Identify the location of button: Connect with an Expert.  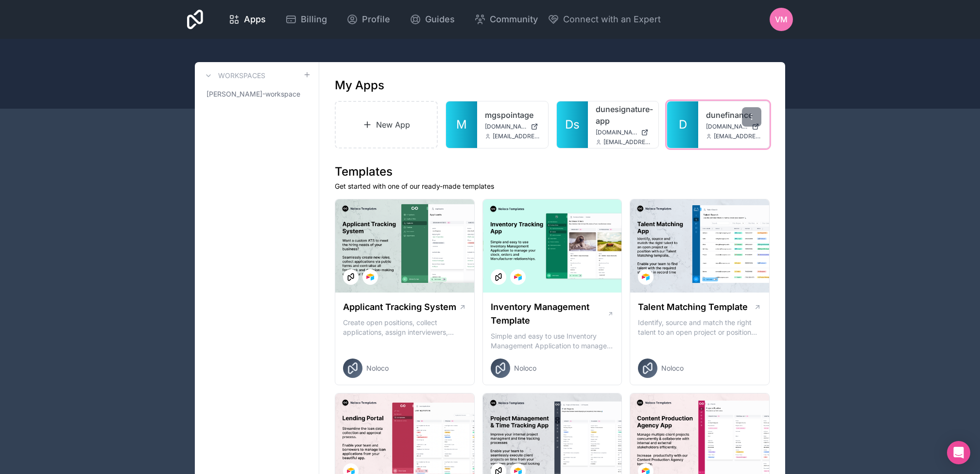
(604, 20).